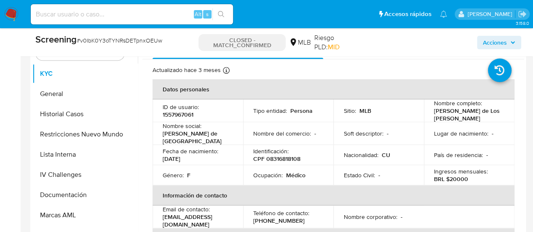  What do you see at coordinates (370, 217) in the screenshot?
I see `p: Nombre corporativo :` at bounding box center [370, 217].